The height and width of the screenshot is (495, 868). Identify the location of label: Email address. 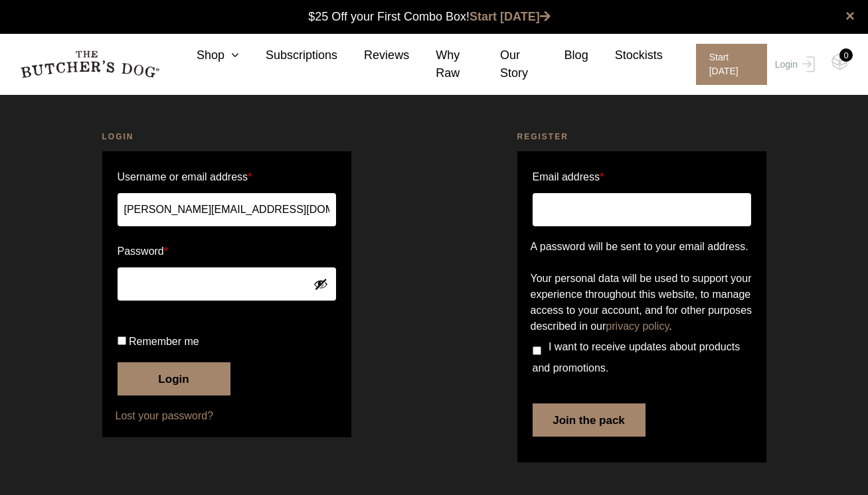
(569, 177).